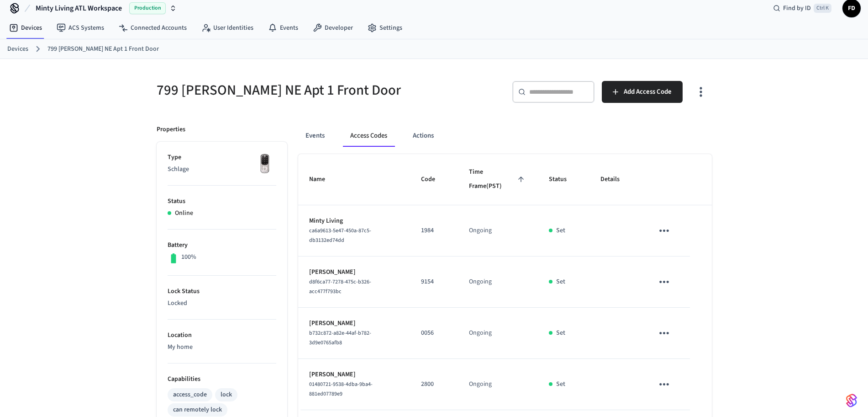 The width and height of the screenshot is (868, 417). Describe the element at coordinates (190, 394) in the screenshot. I see `div: access_code` at that location.